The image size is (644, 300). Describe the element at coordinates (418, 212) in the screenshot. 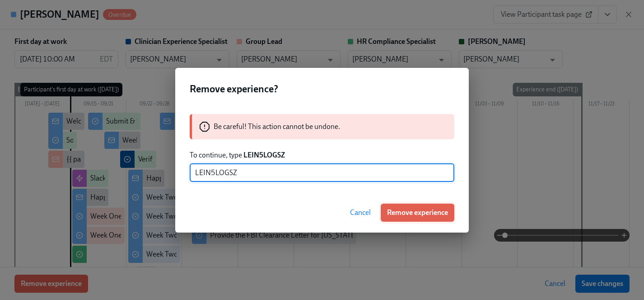

I see `button: Remove experience` at that location.